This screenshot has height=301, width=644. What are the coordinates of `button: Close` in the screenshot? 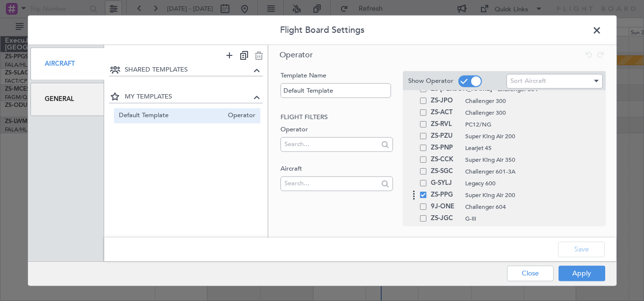 It's located at (530, 273).